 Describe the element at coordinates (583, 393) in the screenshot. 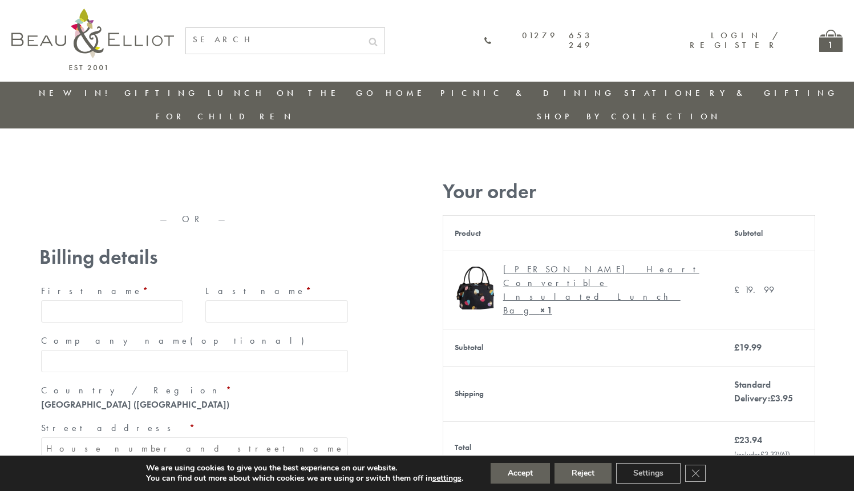

I see `th: Shipping` at that location.